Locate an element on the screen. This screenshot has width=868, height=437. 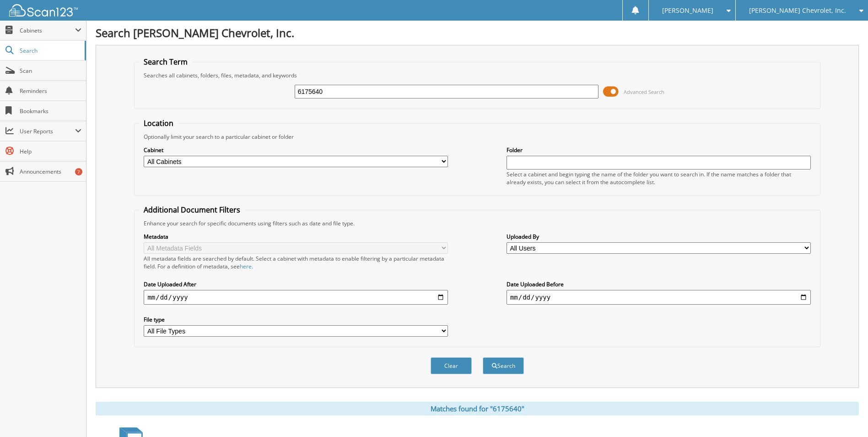
div: Enhance your search for specific documents using filters such as date and file type. is located at coordinates (477, 223).